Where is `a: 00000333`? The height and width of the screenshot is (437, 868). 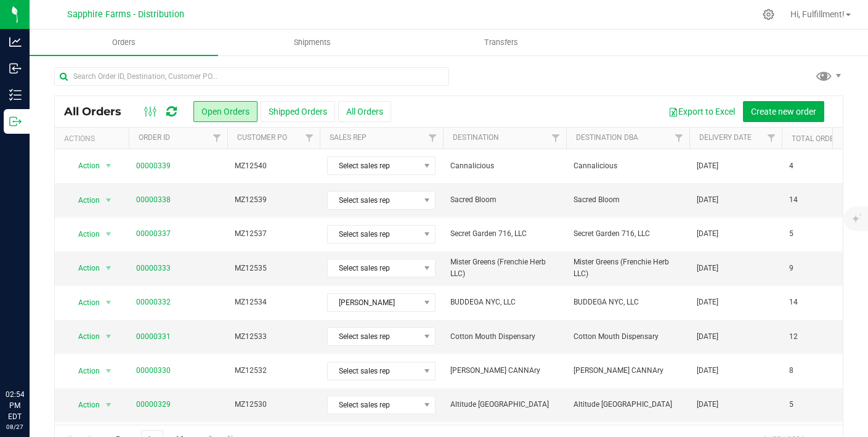
a: 00000333 is located at coordinates (154, 268).